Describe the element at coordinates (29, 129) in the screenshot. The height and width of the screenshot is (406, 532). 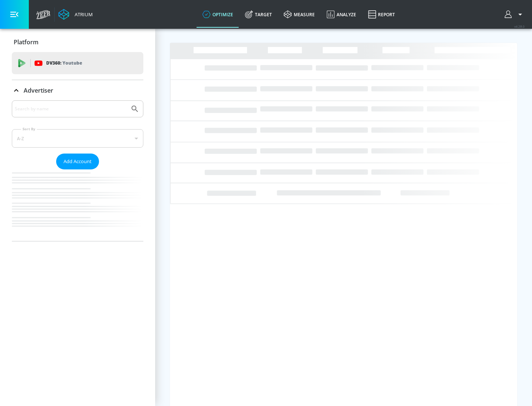
I see `label: Sort By` at that location.